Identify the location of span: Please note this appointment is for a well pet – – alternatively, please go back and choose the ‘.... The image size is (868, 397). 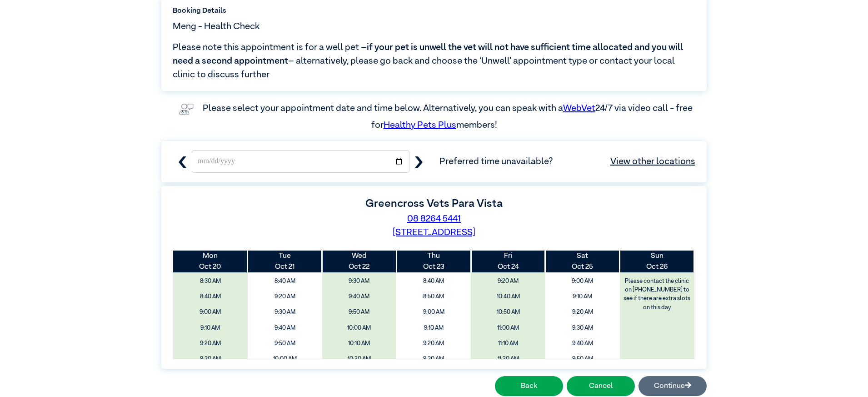
(434, 61).